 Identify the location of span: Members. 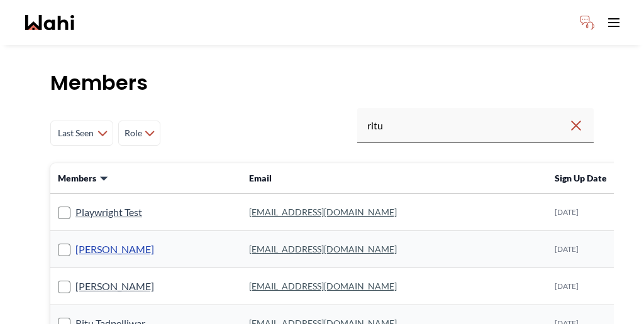
(77, 178).